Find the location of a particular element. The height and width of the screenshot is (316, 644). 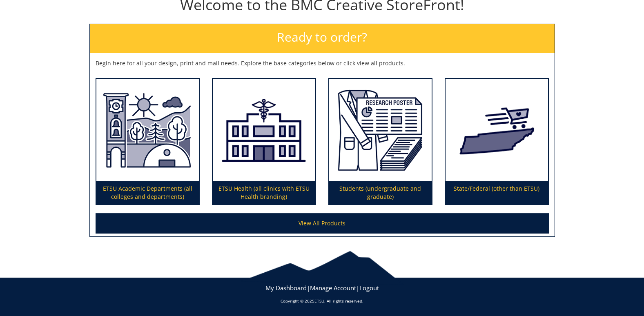

a: ETSU Health (all clinics with ETSU Health branding) is located at coordinates (264, 141).